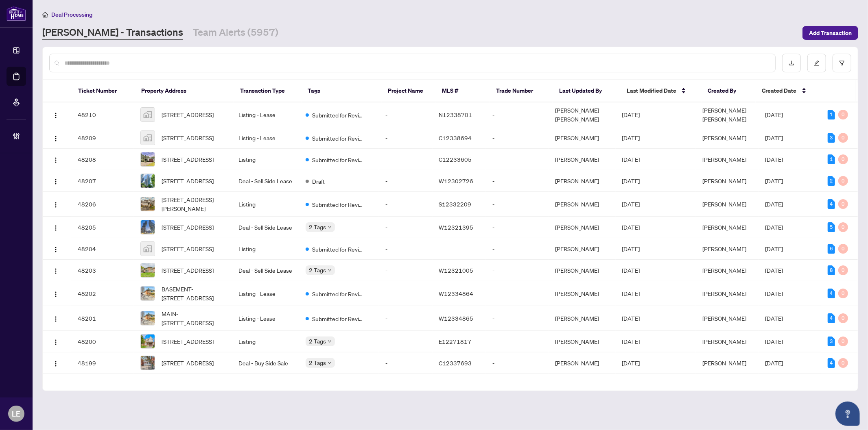  Describe the element at coordinates (831, 249) in the screenshot. I see `div: 6` at that location.